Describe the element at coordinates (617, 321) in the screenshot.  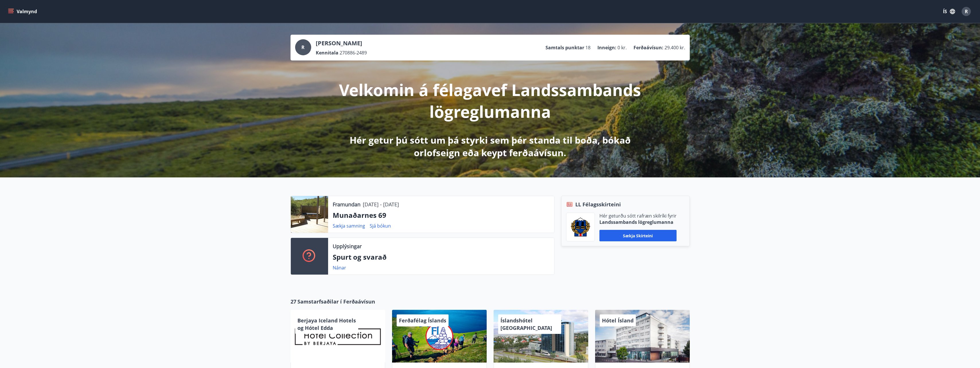
I see `span: Hótel Ísland` at that location.